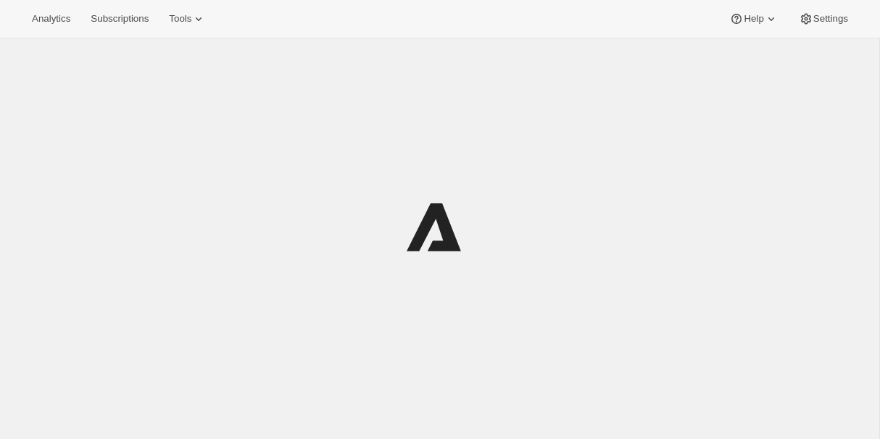 This screenshot has width=880, height=439. I want to click on span: Tools, so click(180, 19).